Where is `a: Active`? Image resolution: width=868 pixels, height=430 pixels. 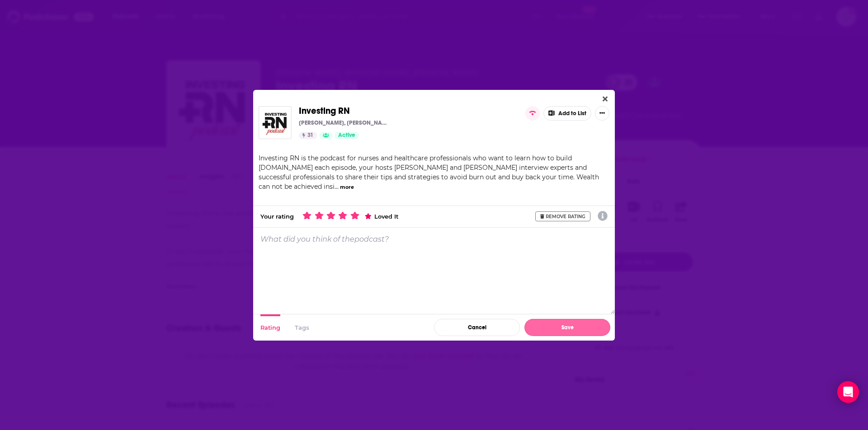
a: Active is located at coordinates (347, 136).